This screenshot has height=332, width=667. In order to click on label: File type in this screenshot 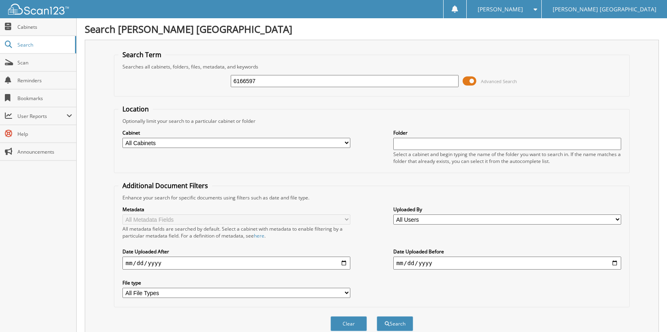, I will do `click(236, 282)`.